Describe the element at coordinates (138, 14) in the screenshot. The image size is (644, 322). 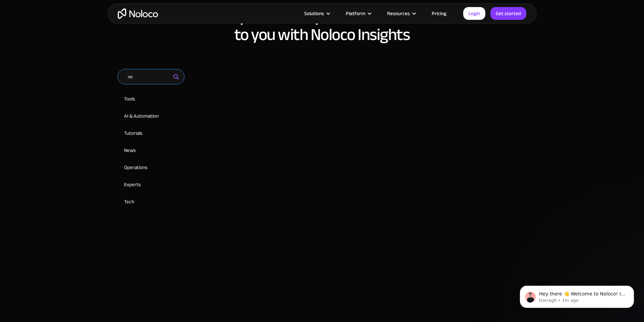
I see `a: home` at that location.